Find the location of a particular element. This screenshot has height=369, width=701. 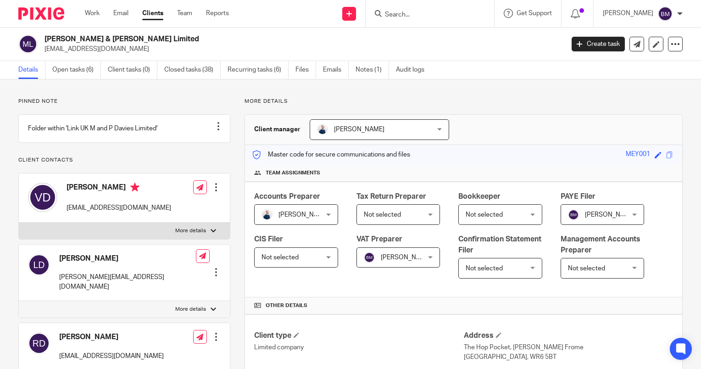

span: Confirmation Statement Filer is located at coordinates (499, 244).